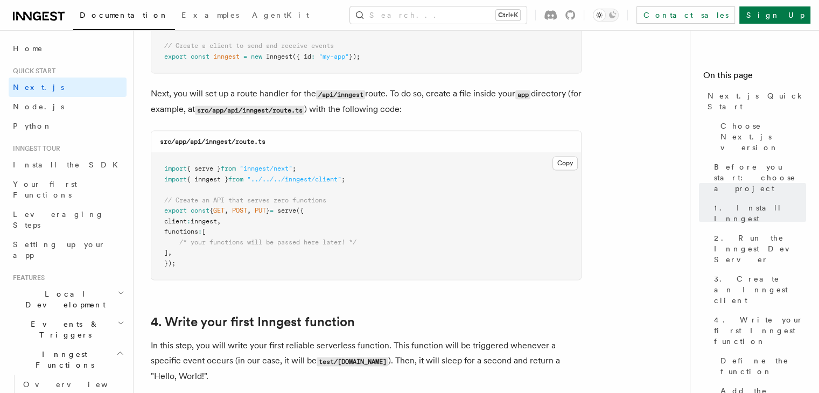 The width and height of the screenshot is (819, 393). What do you see at coordinates (62, 360) in the screenshot?
I see `span: Inngest Functions` at bounding box center [62, 360].